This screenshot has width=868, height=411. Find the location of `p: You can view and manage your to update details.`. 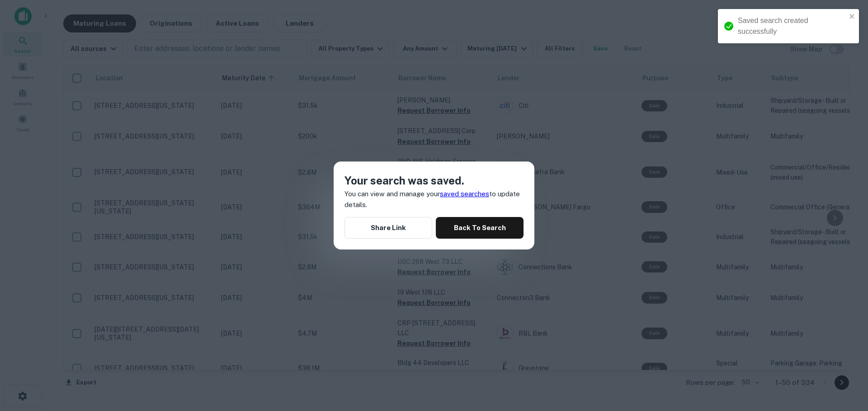

p: You can view and manage your to update details. is located at coordinates (434, 199).